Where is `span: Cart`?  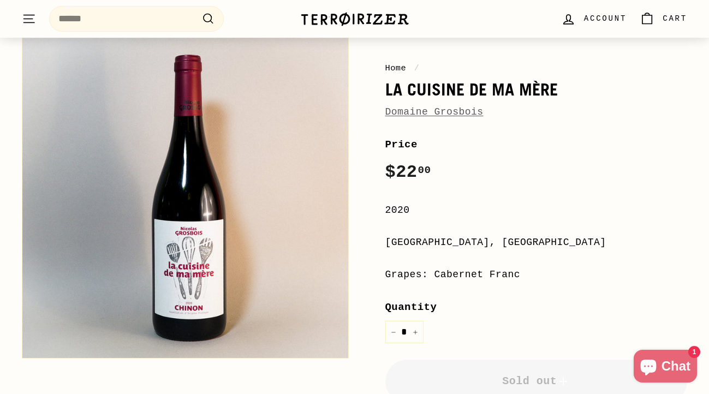
span: Cart is located at coordinates (675, 19).